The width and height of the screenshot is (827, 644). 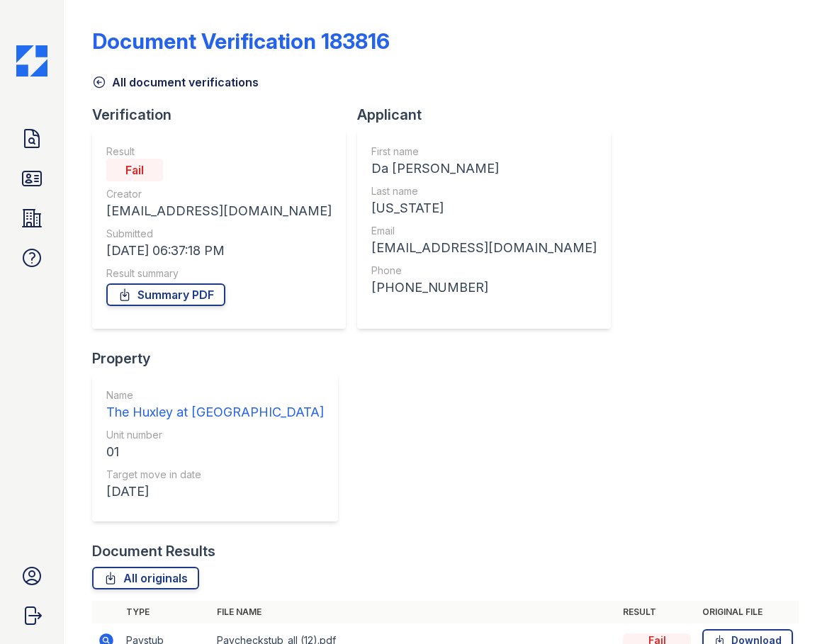 I want to click on th: Type, so click(x=166, y=612).